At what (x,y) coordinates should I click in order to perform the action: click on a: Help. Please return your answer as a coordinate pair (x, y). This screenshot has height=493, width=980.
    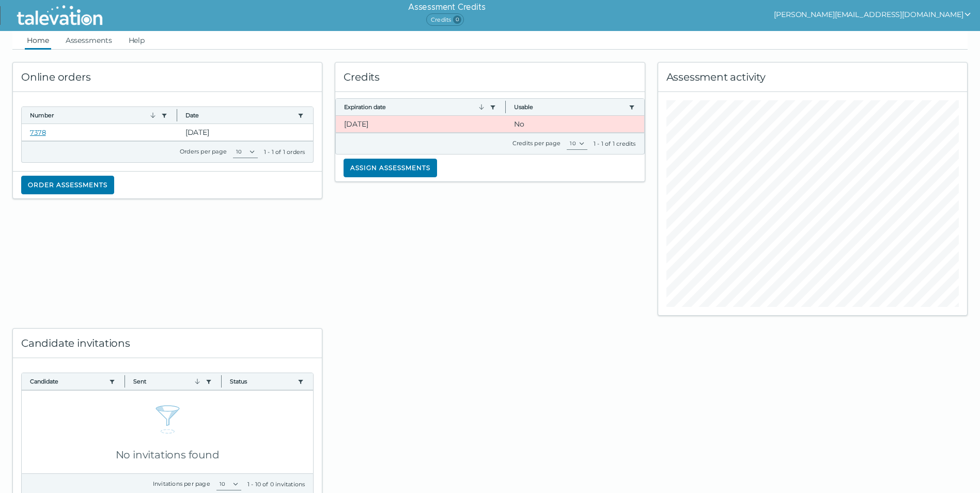
    Looking at the image, I should click on (137, 40).